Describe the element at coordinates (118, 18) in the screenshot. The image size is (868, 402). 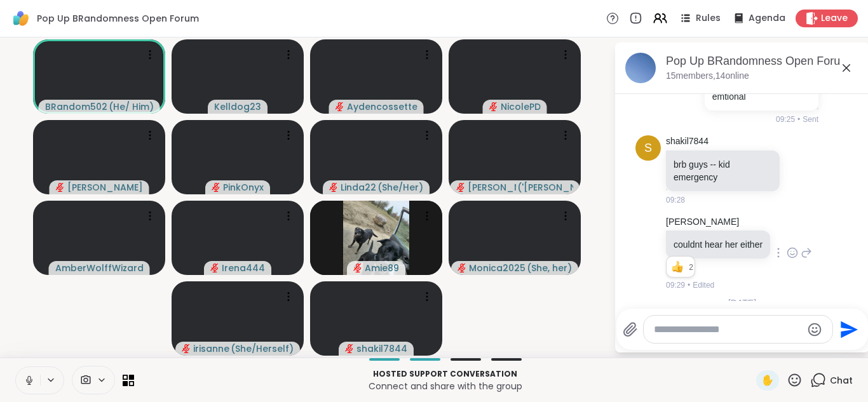
I see `span: Pop Up BRandomness Open Forum` at that location.